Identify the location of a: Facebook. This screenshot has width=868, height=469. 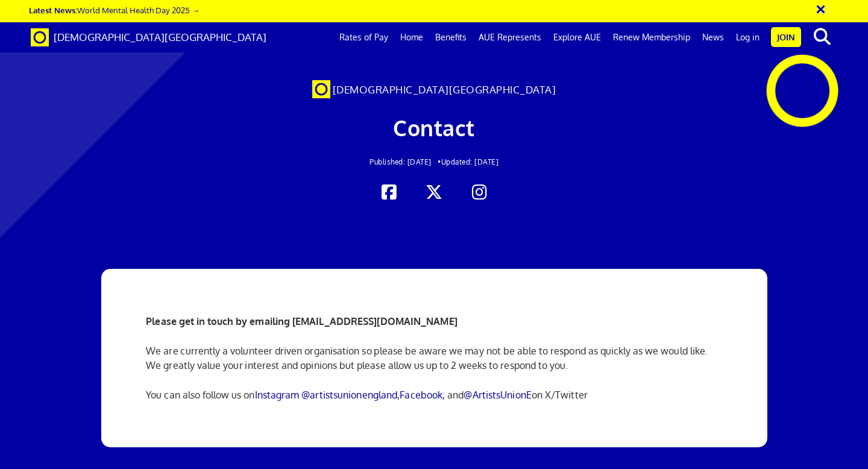
(420, 395).